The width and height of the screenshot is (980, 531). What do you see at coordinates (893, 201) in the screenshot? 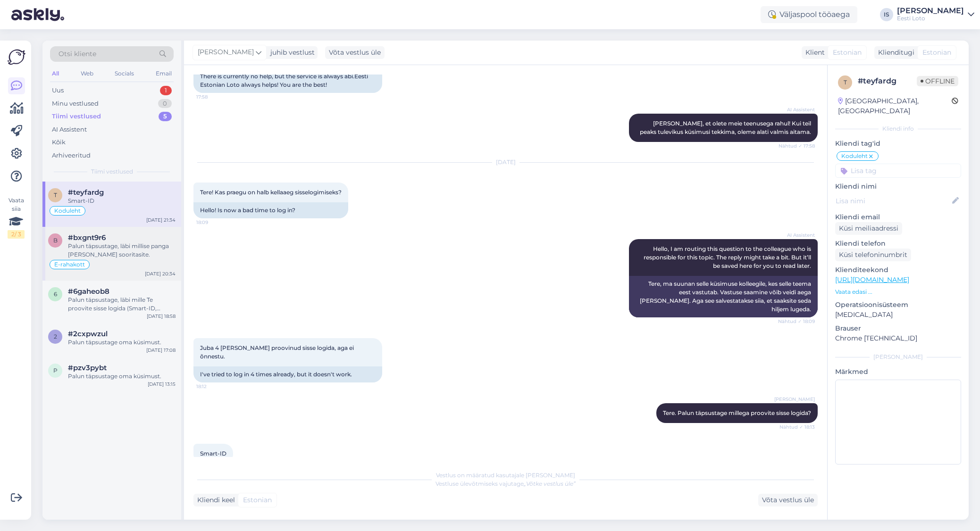
I see `input: Lisa nimi` at bounding box center [893, 201].